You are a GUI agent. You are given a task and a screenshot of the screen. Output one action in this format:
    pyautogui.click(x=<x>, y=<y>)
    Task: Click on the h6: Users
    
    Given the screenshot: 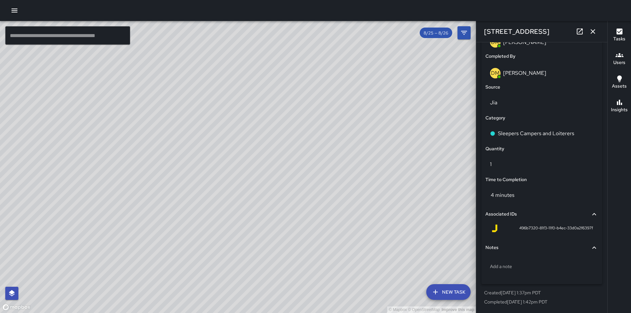 What is the action you would take?
    pyautogui.click(x=619, y=63)
    